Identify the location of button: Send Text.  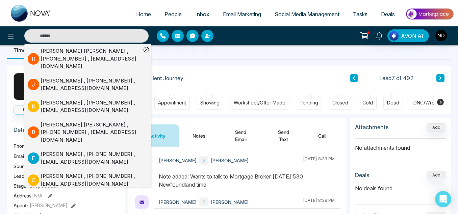
(283, 135).